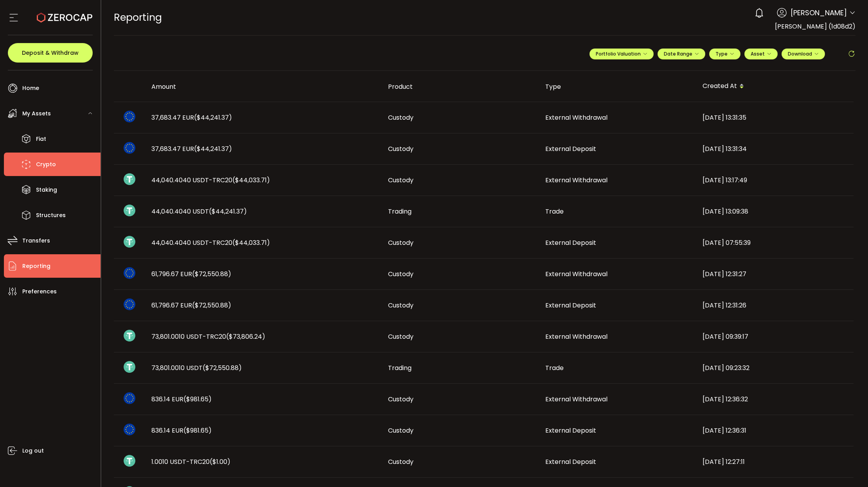 This screenshot has height=487, width=868. What do you see at coordinates (31, 88) in the screenshot?
I see `span: Home` at bounding box center [31, 88].